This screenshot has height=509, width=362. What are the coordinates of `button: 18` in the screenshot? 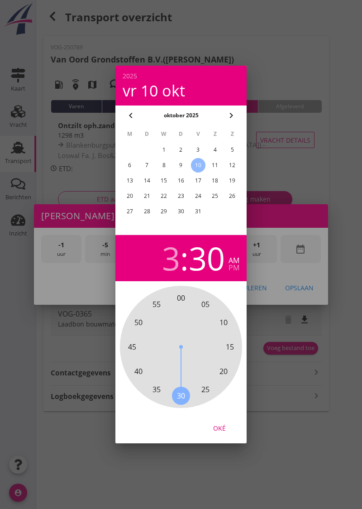 It's located at (215, 181).